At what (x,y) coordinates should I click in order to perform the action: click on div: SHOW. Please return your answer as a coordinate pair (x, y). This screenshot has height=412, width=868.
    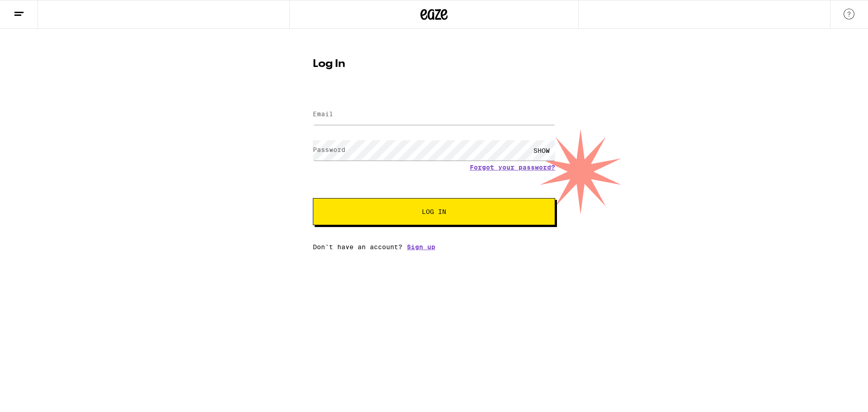
    Looking at the image, I should click on (542, 150).